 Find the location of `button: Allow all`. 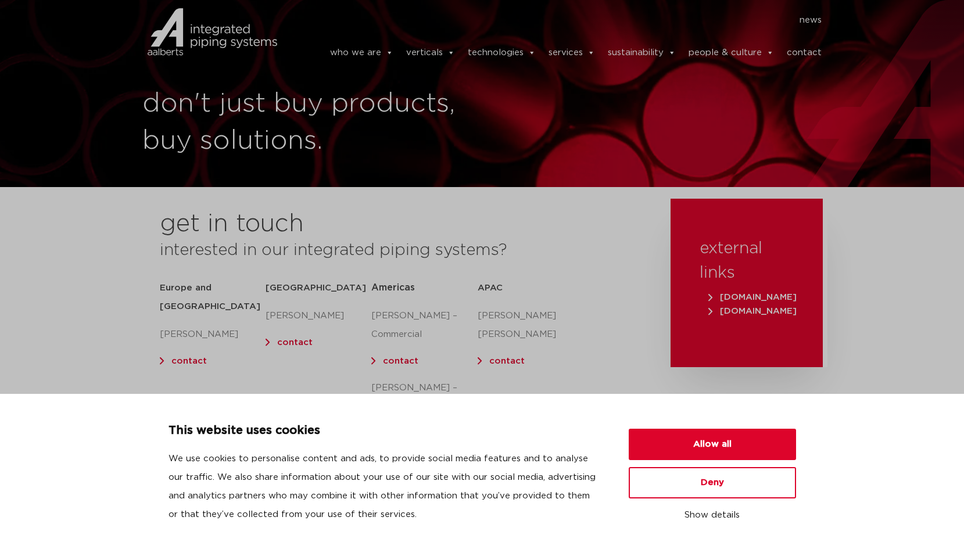

button: Allow all is located at coordinates (712, 444).